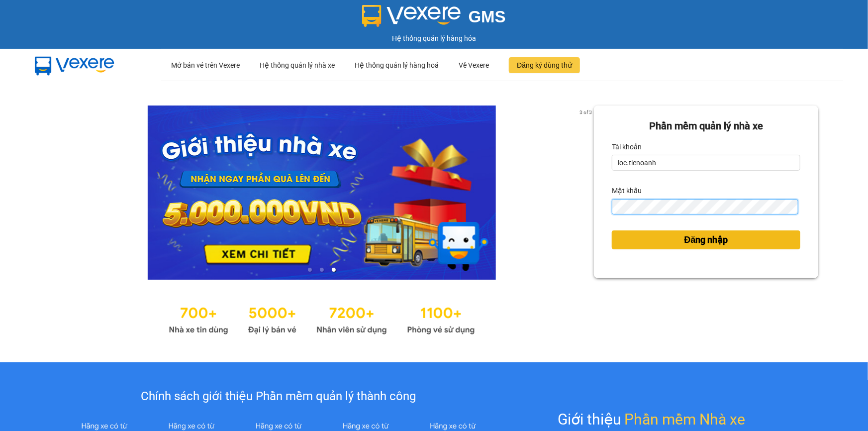 The width and height of the screenshot is (868, 431). Describe the element at coordinates (706, 240) in the screenshot. I see `button: Đăng nhập` at that location.